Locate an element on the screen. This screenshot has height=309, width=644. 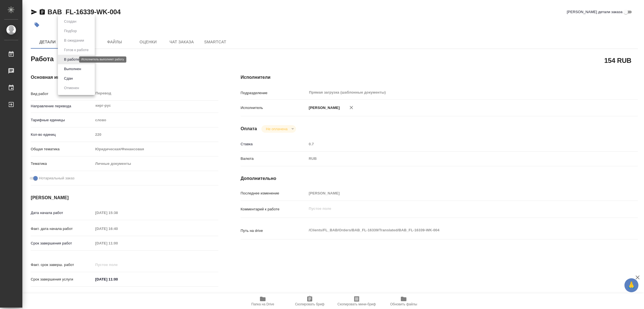
button: Готов к работе is located at coordinates (77, 50).